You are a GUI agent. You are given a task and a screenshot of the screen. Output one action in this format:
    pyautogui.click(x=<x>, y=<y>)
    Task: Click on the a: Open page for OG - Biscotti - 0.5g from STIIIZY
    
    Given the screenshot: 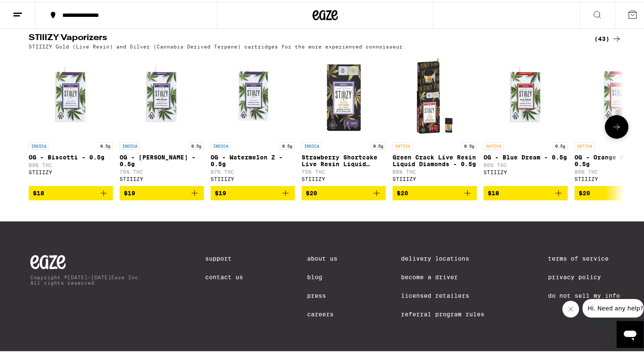 What is the action you would take?
    pyautogui.click(x=71, y=118)
    